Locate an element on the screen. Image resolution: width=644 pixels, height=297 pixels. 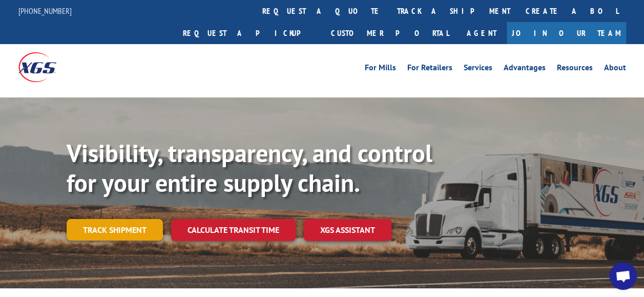
a: Join Our Team is located at coordinates (566, 33).